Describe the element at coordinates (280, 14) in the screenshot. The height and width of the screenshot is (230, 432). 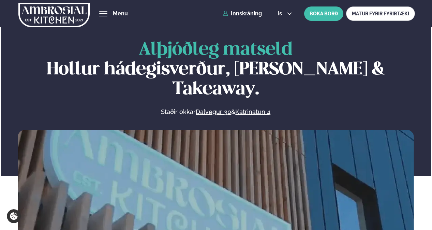
I see `span: is` at that location.